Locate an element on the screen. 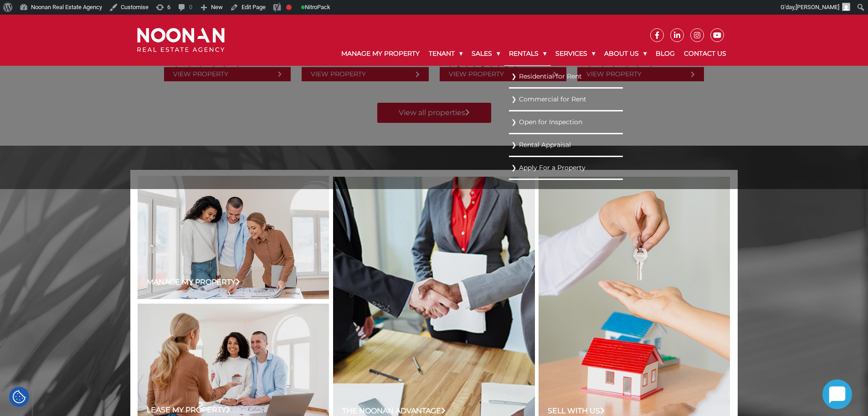  a: Lease my Property is located at coordinates (189, 410).